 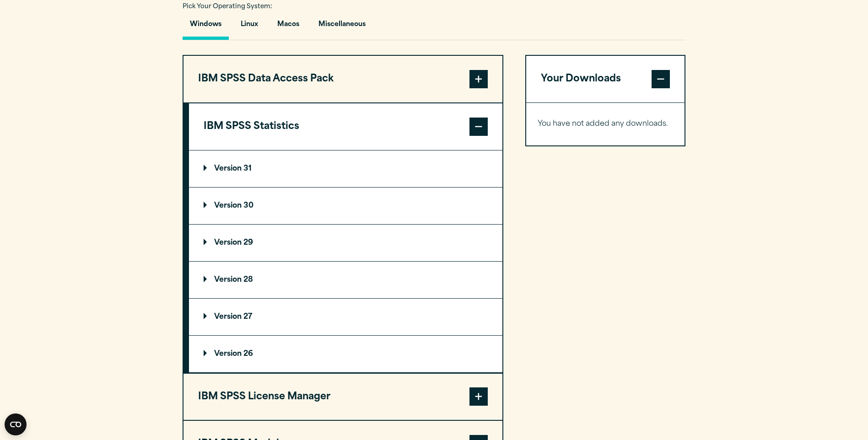 I want to click on summary: Version 28, so click(x=345, y=280).